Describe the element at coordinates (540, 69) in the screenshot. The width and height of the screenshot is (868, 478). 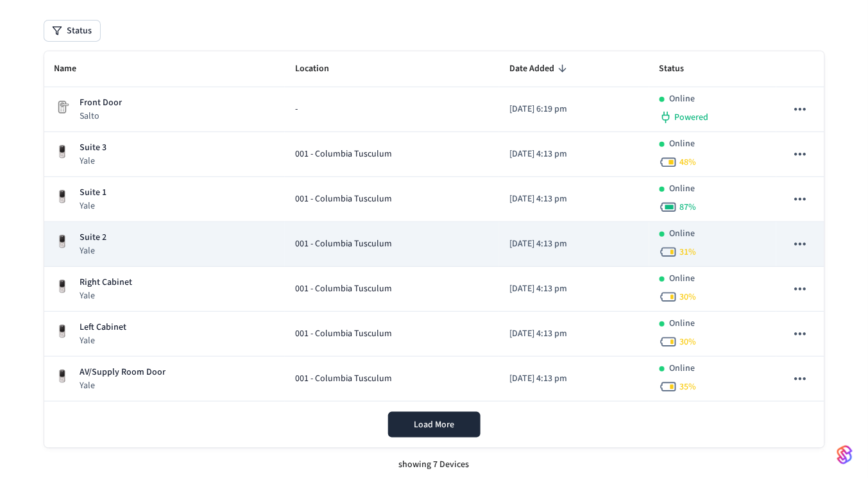
I see `span: Date Added` at that location.